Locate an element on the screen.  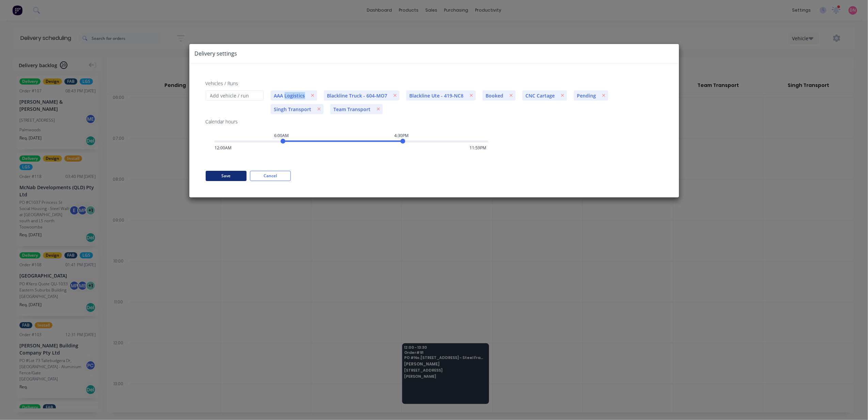
button: Cancel is located at coordinates (270, 176).